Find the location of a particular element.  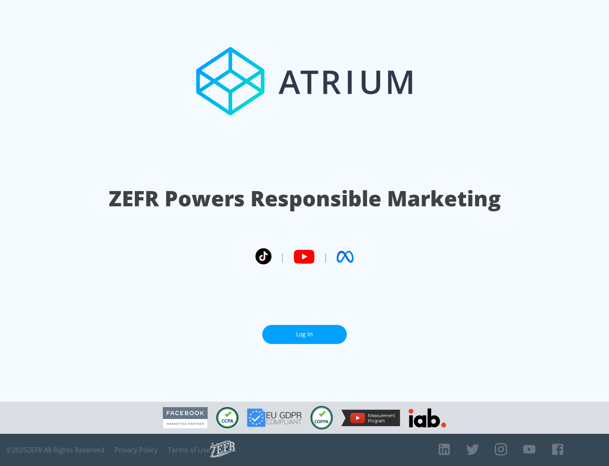

img: COPPA Compliant is located at coordinates (322, 417).